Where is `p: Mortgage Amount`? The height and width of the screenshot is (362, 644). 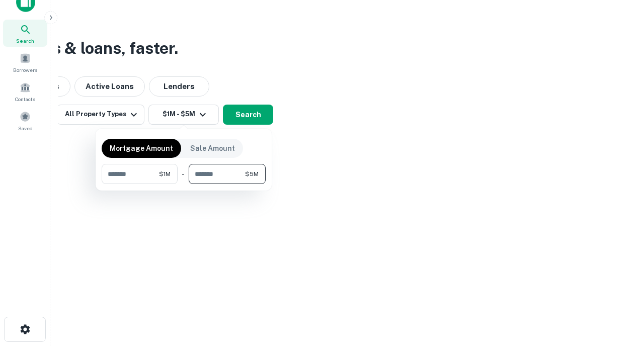
p: Mortgage Amount is located at coordinates (141, 149).